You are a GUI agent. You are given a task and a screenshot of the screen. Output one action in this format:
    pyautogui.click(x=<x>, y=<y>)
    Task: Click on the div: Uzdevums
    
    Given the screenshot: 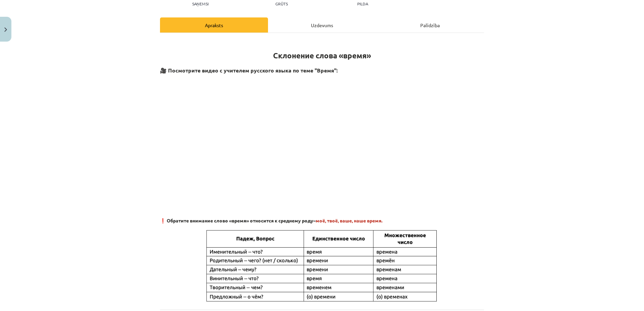 What is the action you would take?
    pyautogui.click(x=322, y=25)
    